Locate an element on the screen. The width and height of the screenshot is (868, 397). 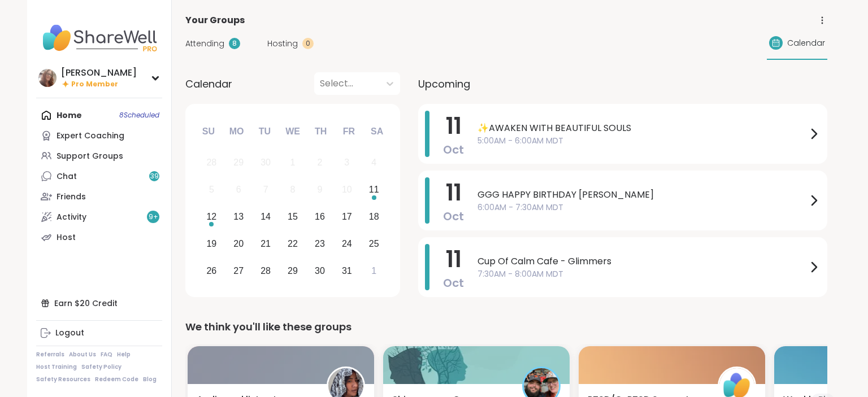
span: 6:00AM - 7:30AM MDT is located at coordinates (642, 207).